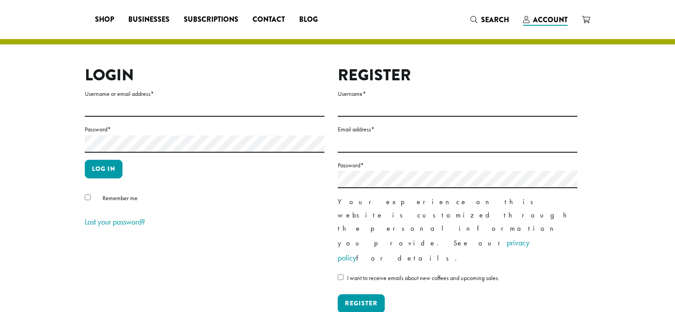 The width and height of the screenshot is (675, 312). Describe the element at coordinates (340, 277) in the screenshot. I see `input: I want to receive emails about new coffees and upcoming sales.` at that location.